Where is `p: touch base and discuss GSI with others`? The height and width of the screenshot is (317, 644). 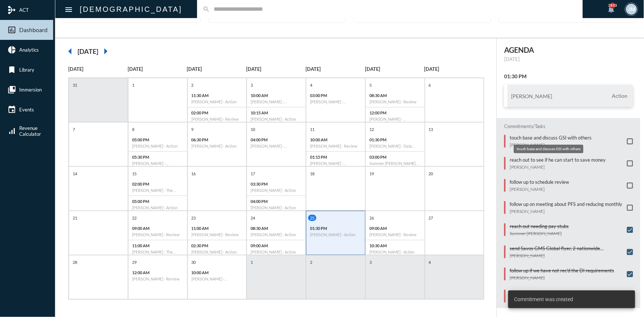 p: touch base and discuss GSI with others is located at coordinates (550, 137).